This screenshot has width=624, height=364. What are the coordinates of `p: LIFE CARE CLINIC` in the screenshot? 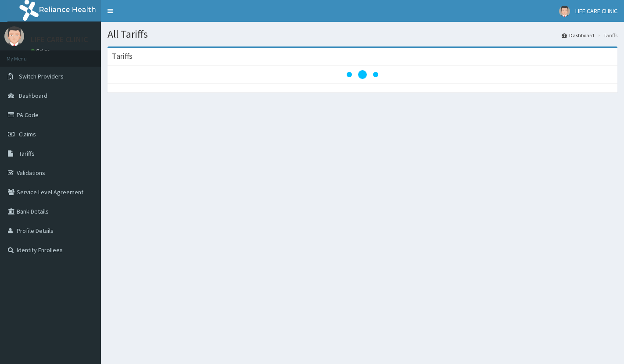 It's located at (59, 40).